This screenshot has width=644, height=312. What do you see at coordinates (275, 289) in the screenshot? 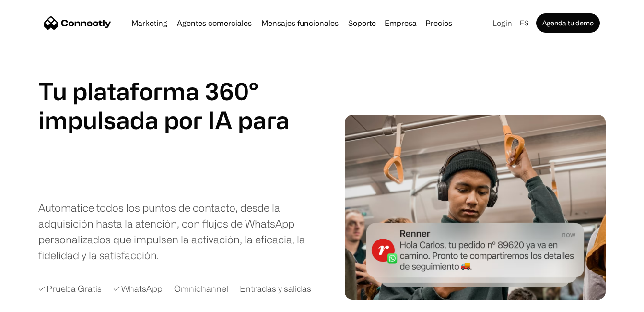
I see `div: Entradas y salidas` at bounding box center [275, 289].